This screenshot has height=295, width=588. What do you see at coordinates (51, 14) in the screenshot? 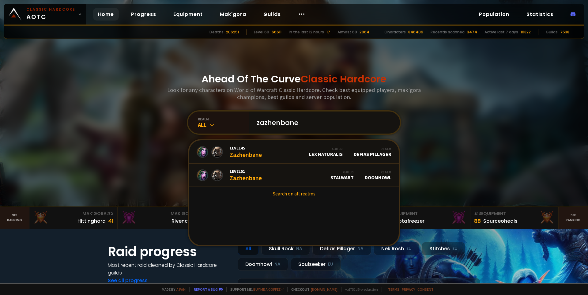
I see `span: AOTC` at bounding box center [51, 14].